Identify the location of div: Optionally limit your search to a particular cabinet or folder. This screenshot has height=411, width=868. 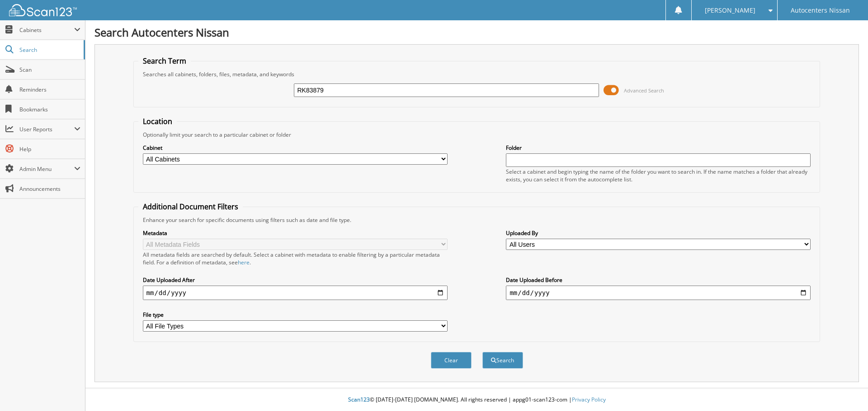
(477, 134).